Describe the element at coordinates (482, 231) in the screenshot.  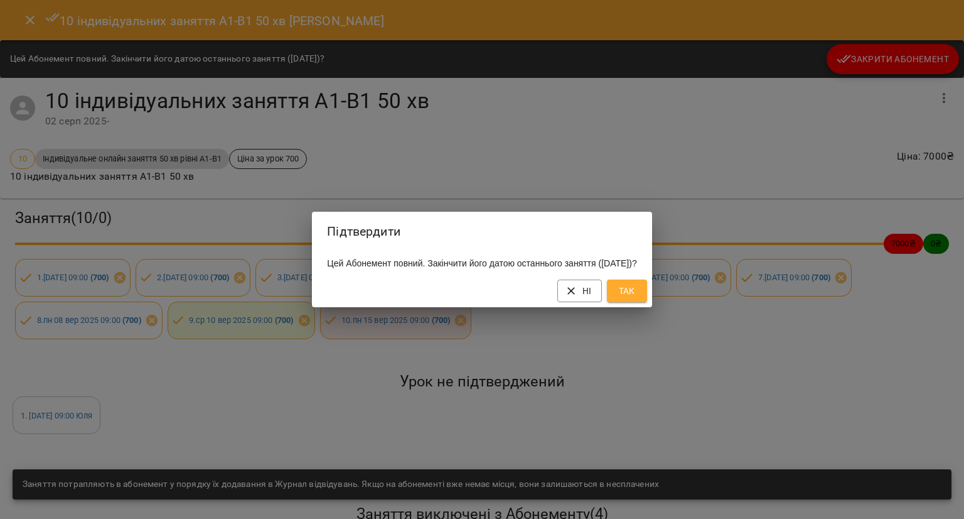
I see `h2: Підтвердити` at that location.